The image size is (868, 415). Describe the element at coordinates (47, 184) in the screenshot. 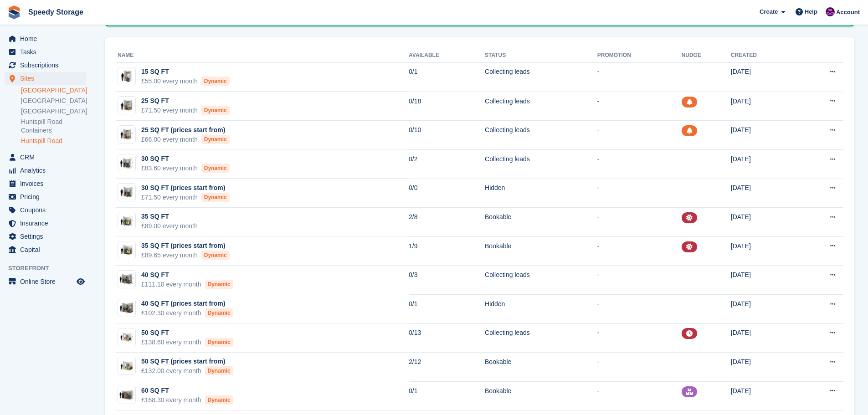

I see `span: Invoices` at that location.